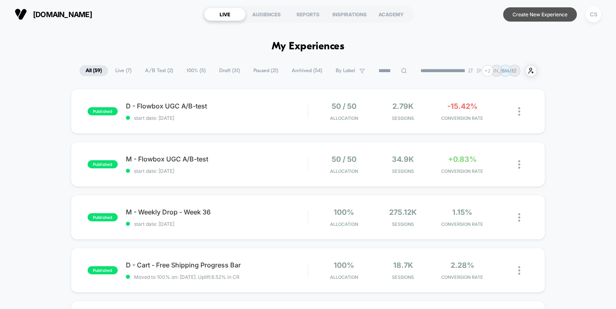  I want to click on button: CS, so click(593, 14).